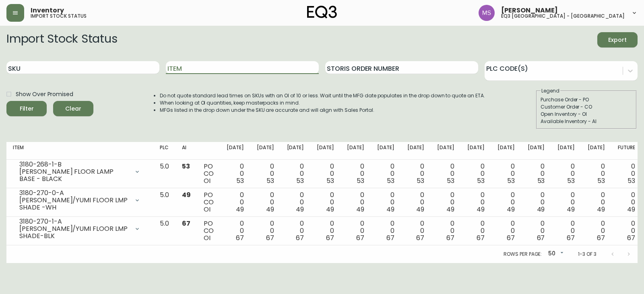  What do you see at coordinates (587, 100) in the screenshot?
I see `div: Purchase Order - PO` at bounding box center [587, 100].